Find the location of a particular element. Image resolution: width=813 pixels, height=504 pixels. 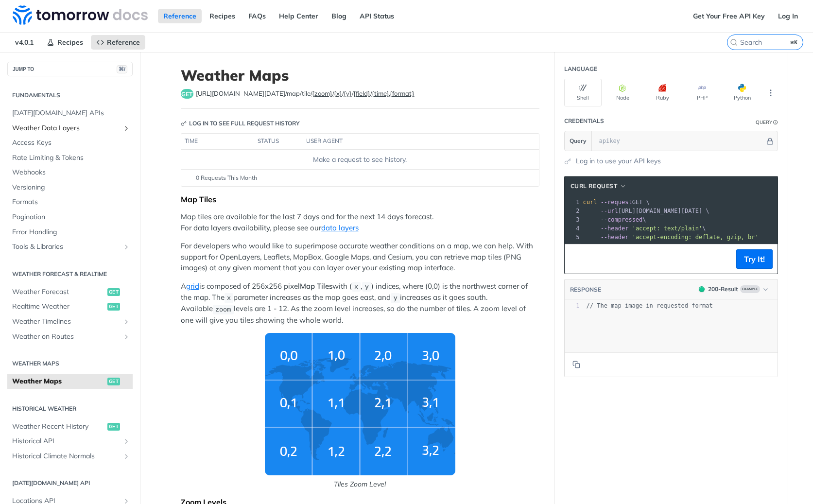

button: JUMP TO⌘/ is located at coordinates (70, 69).